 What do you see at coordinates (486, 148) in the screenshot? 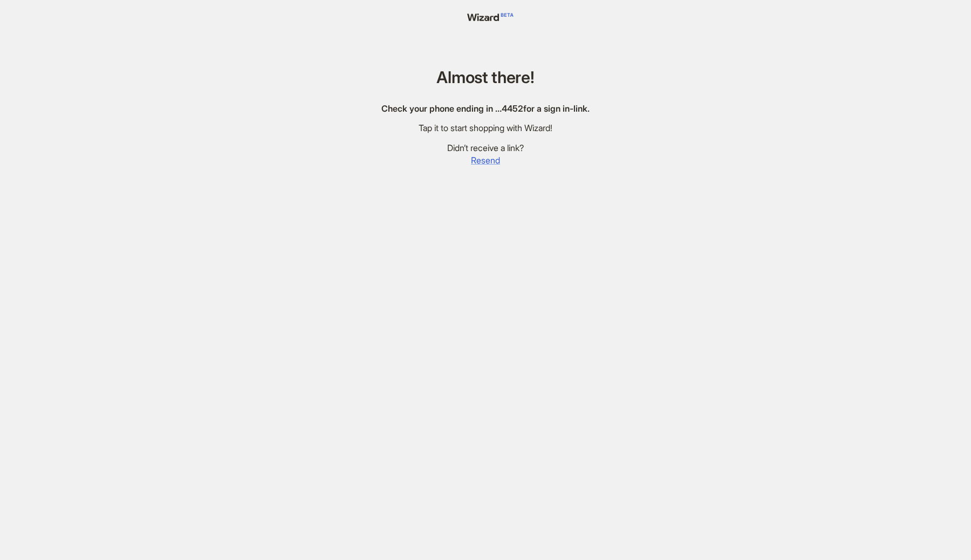
I see `div: Didn’t receive a link?` at bounding box center [486, 148].